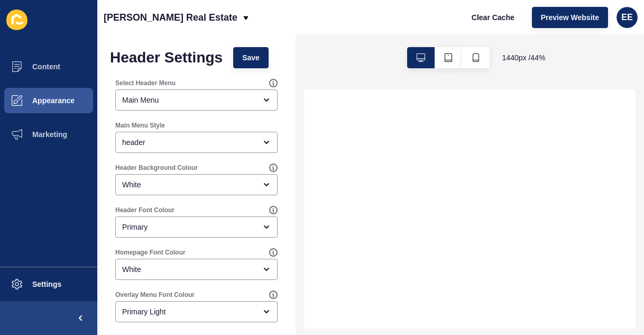 Image resolution: width=644 pixels, height=335 pixels. What do you see at coordinates (524, 57) in the screenshot?
I see `span: 1440 px / 44 %` at bounding box center [524, 57].